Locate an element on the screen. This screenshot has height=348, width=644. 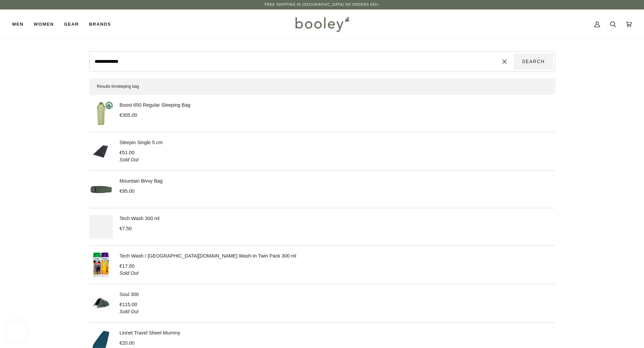
span: €7.50 is located at coordinates (126, 229).